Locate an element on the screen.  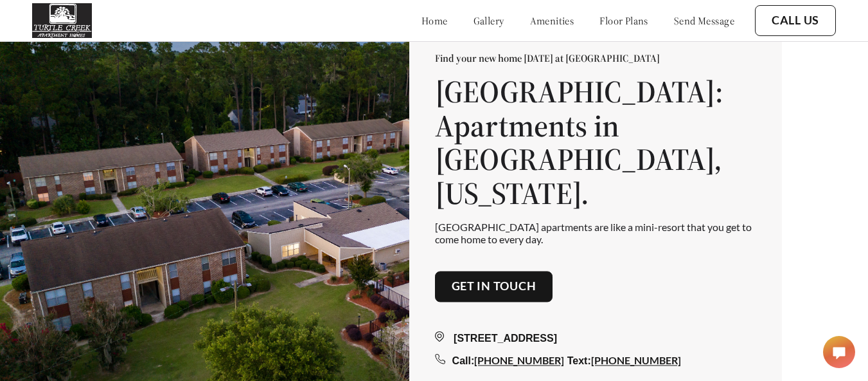
a: send message is located at coordinates (704, 20).